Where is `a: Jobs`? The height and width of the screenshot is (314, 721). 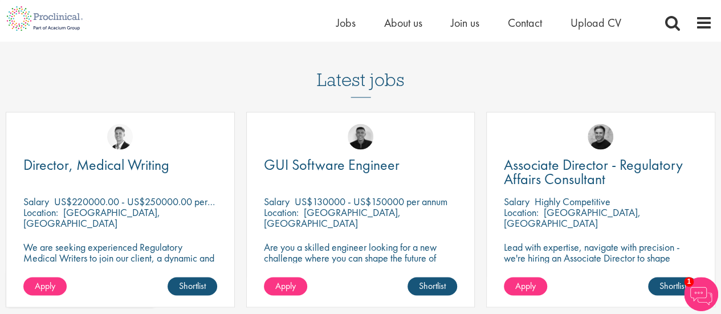 a: Jobs is located at coordinates (346, 23).